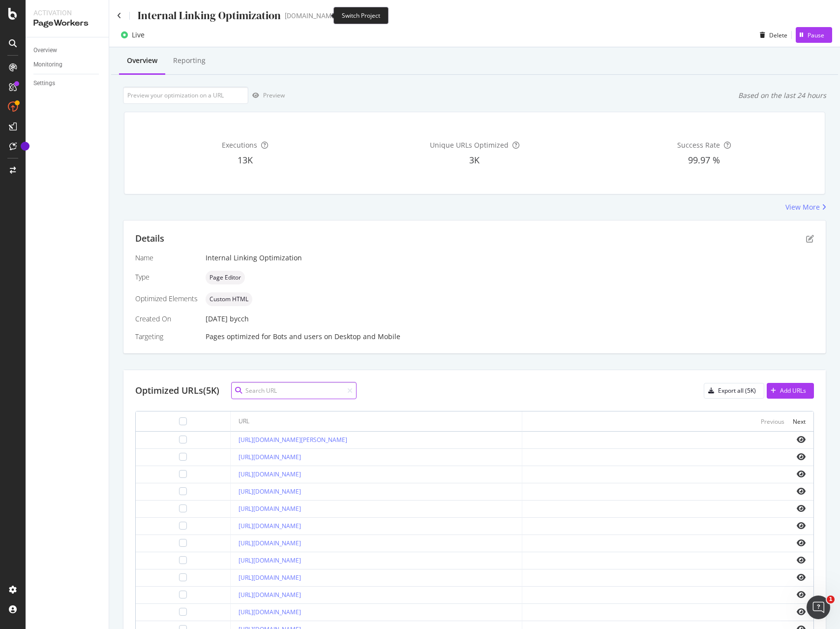 Image resolution: width=840 pixels, height=629 pixels. What do you see at coordinates (228, 299) in the screenshot?
I see `span: Custom HTML` at bounding box center [228, 299].